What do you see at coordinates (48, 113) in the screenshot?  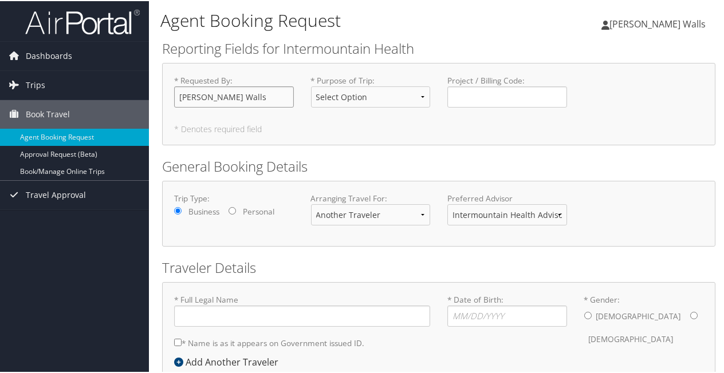 I see `span: Book Travel` at bounding box center [48, 113].